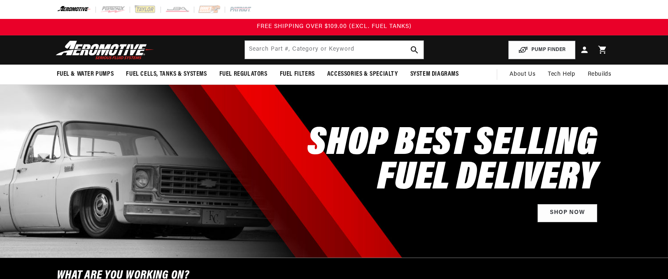 This screenshot has height=279, width=668. What do you see at coordinates (542, 50) in the screenshot?
I see `button: PUMP FINDER` at bounding box center [542, 50].